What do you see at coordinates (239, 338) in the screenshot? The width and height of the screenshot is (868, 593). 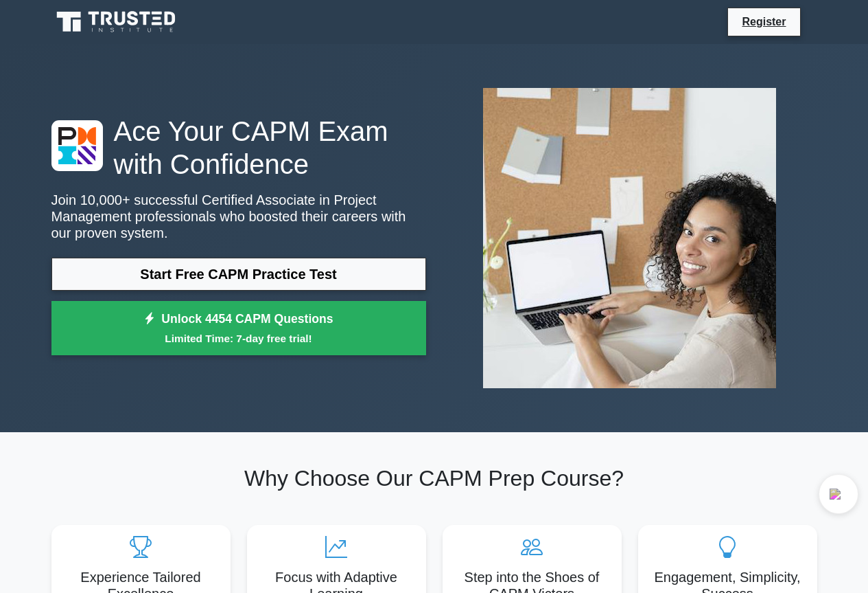 I see `small: Limited Time: 7-day free trial!` at bounding box center [239, 338].